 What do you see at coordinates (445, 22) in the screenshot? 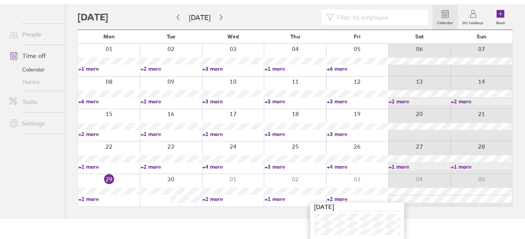
I see `label: Calendar` at bounding box center [445, 22].